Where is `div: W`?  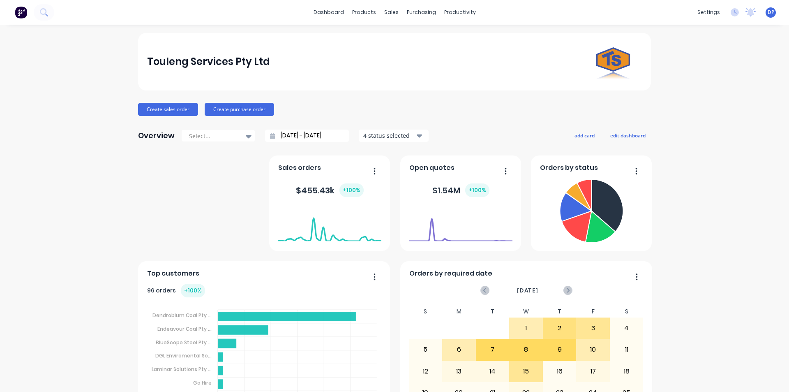
div: W is located at coordinates (526, 311).